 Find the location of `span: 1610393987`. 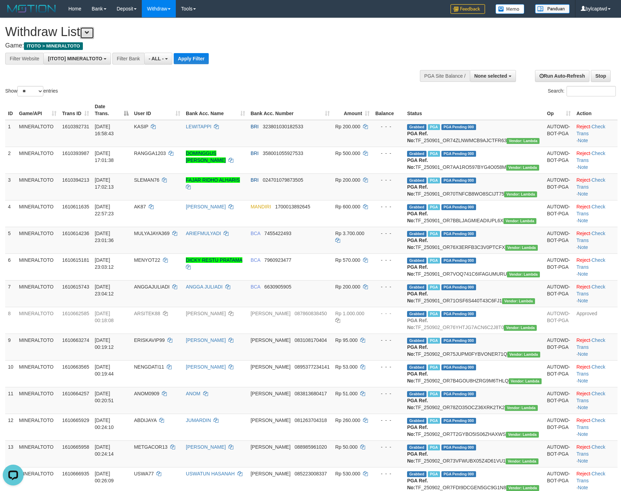

span: 1610393987 is located at coordinates (76, 153).